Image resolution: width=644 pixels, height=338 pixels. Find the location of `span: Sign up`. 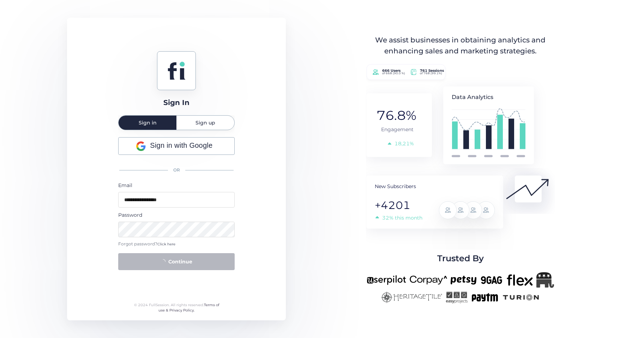

span: Sign up is located at coordinates (206, 123).